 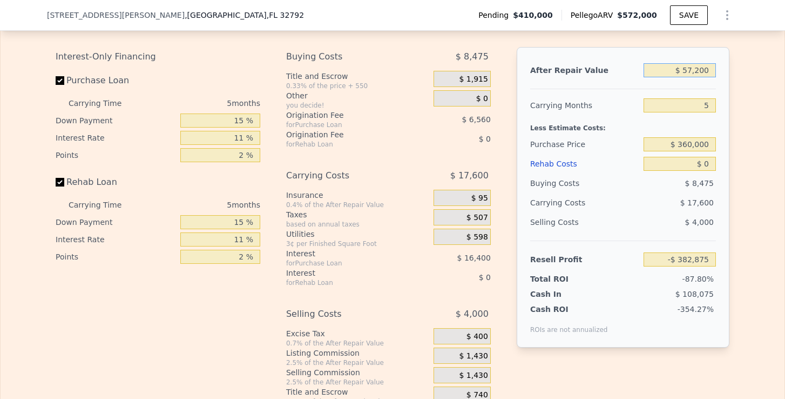 What do you see at coordinates (358, 96) in the screenshot?
I see `div: Other` at bounding box center [358, 96].